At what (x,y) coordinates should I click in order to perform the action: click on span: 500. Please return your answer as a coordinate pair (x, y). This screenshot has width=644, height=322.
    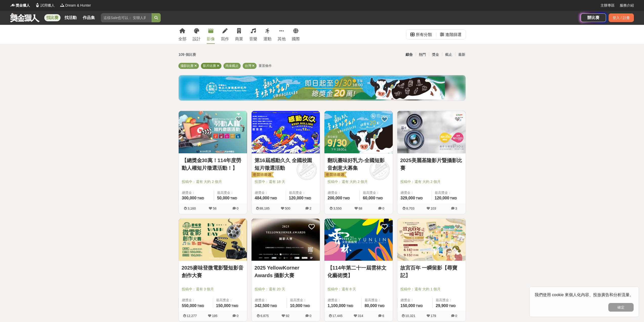
    Looking at the image, I should click on (288, 208).